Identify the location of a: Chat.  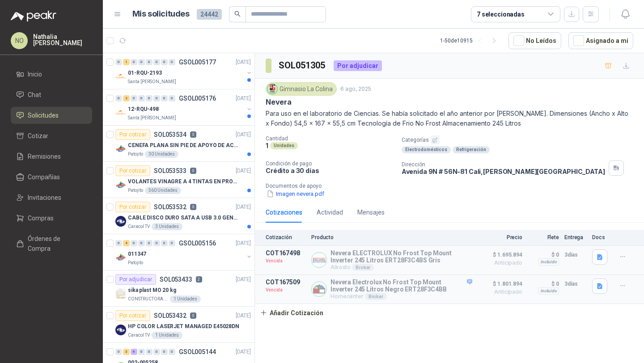
(52, 95).